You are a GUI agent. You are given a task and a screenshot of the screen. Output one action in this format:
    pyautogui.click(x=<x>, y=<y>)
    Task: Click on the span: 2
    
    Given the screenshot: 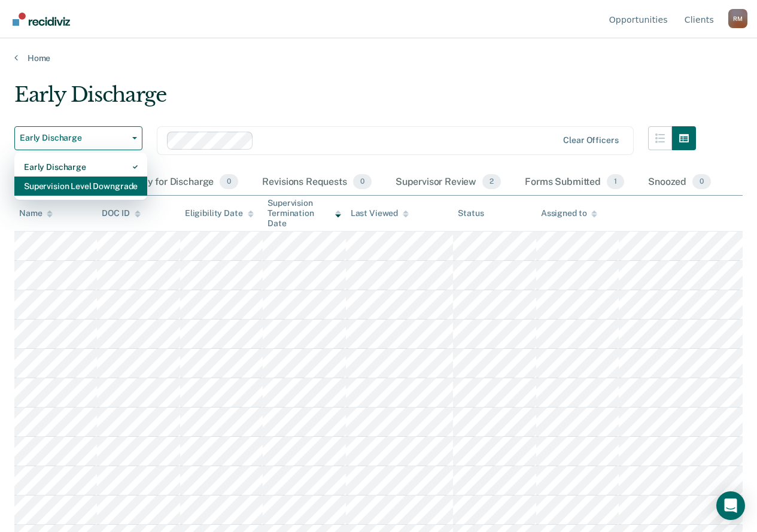 What is the action you would take?
    pyautogui.click(x=491, y=182)
    